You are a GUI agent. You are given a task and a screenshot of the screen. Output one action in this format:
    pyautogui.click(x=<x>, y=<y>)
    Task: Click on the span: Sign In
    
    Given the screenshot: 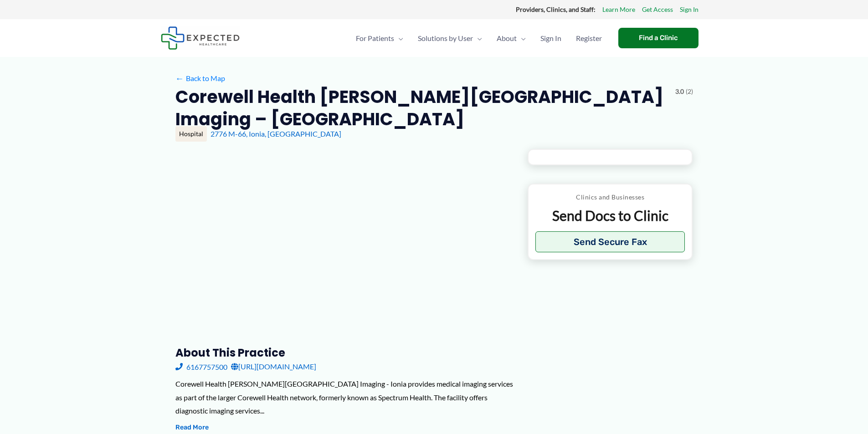 What is the action you would take?
    pyautogui.click(x=551, y=38)
    